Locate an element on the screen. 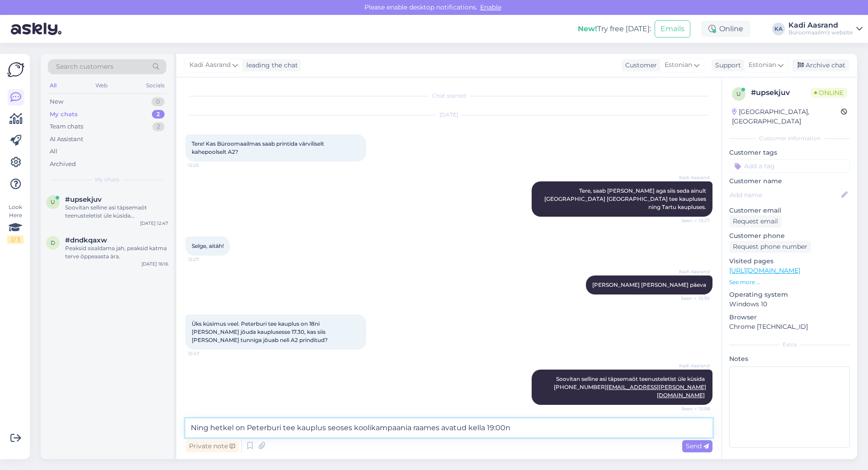 The height and width of the screenshot is (470, 868). span: My chats is located at coordinates (107, 179).